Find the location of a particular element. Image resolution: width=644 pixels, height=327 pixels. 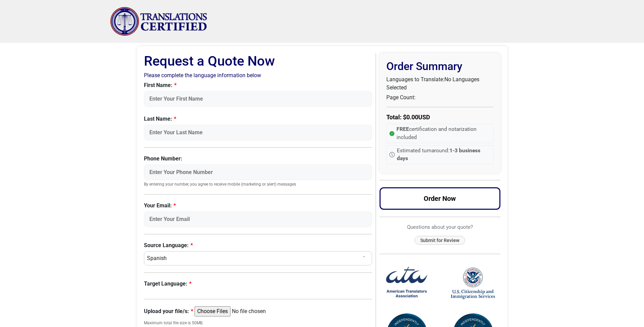

label: Source Language: is located at coordinates (258, 246).